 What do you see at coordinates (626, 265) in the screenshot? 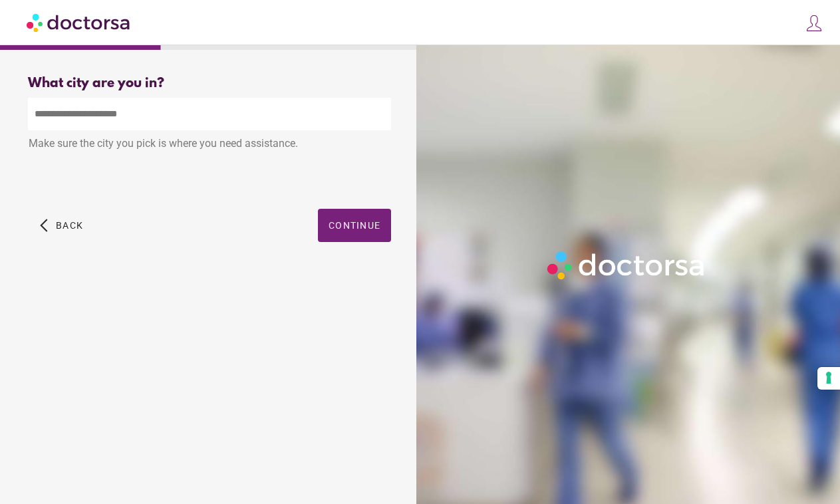
I see `img: Logo-Doctorsa-trans-White-partial-flat.png` at bounding box center [626, 265].